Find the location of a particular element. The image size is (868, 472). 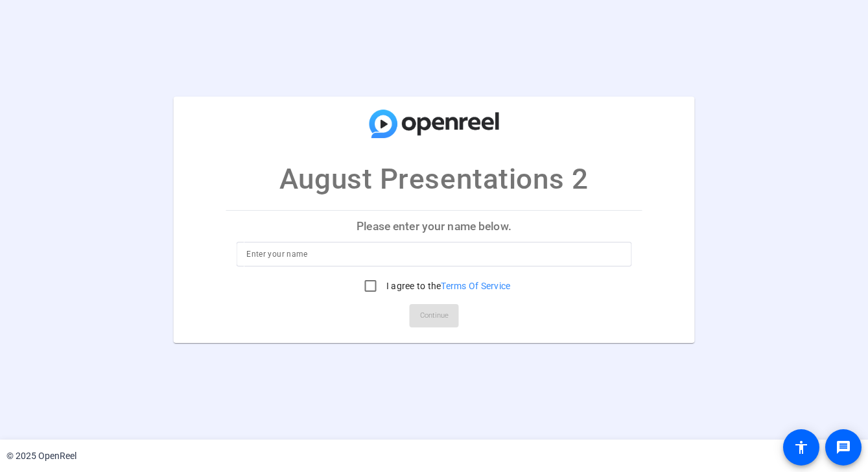

p: Please enter your name below. is located at coordinates (434, 227).